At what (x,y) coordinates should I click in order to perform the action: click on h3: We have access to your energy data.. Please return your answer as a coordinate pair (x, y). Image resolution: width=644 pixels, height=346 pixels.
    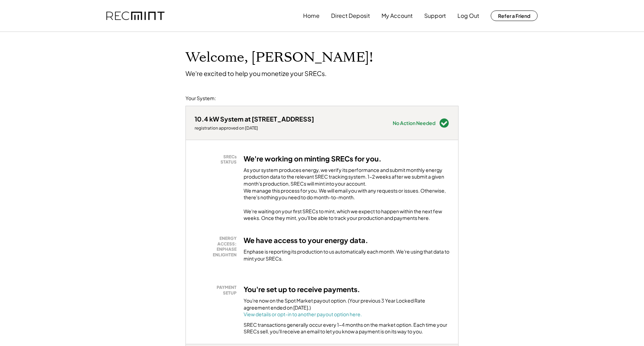
    Looking at the image, I should click on (306, 240).